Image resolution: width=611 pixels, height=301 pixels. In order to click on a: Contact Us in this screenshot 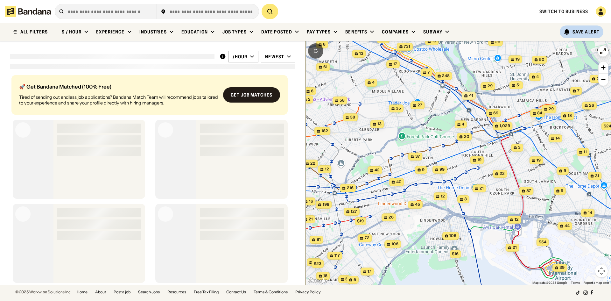, I will do `click(236, 292)`.